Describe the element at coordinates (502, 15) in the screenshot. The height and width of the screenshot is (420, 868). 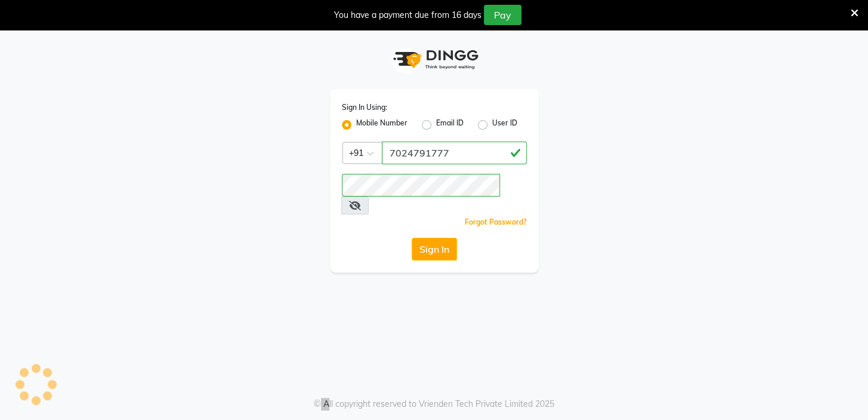
I see `button: Pay` at that location.